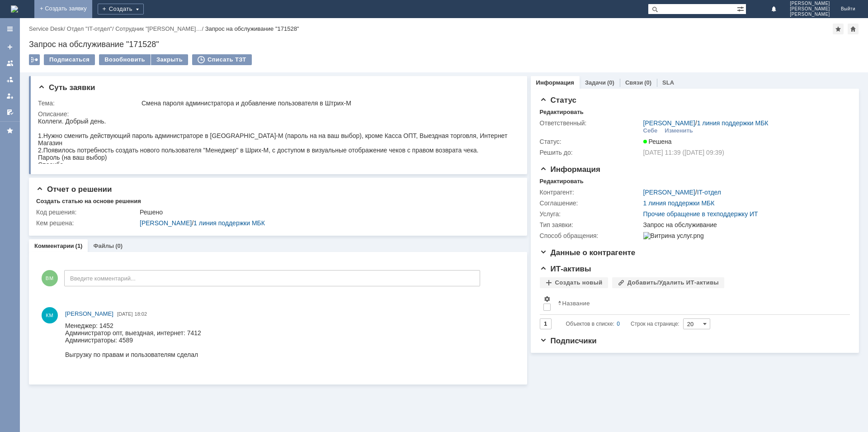 The height and width of the screenshot is (432, 868). I want to click on a: Создать заявку, so click(10, 47).